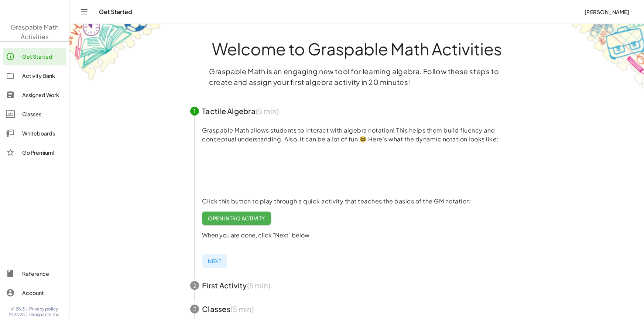 This screenshot has height=319, width=644. What do you see at coordinates (363, 202) in the screenshot?
I see `p: Click this button to play through a quick activity that teaches the basics of the GM notation:` at bounding box center [363, 202].